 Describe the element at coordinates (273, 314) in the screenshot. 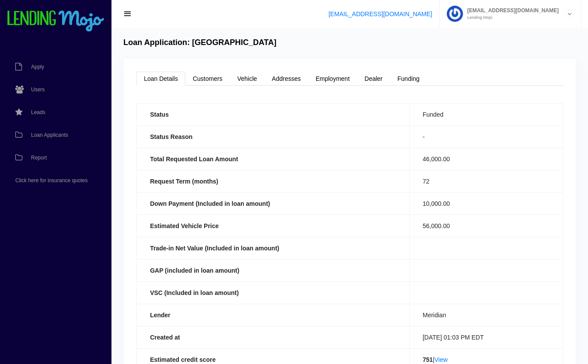

I see `th: Lender` at that location.